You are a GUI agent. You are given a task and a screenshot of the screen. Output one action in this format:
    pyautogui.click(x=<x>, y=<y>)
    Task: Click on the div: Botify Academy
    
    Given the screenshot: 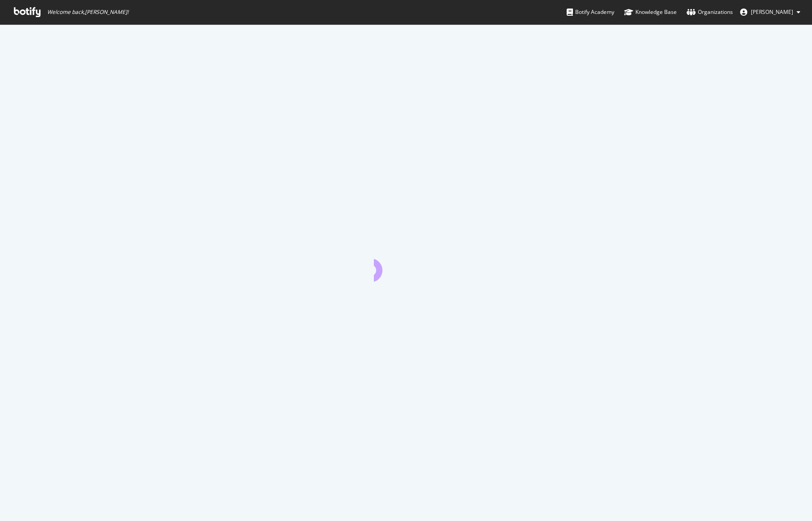 What is the action you would take?
    pyautogui.click(x=590, y=13)
    